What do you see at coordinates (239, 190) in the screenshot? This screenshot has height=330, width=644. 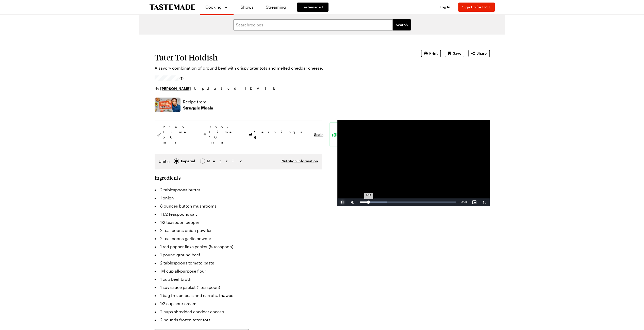 I see `li: 2 tablespoons butter` at bounding box center [239, 190].